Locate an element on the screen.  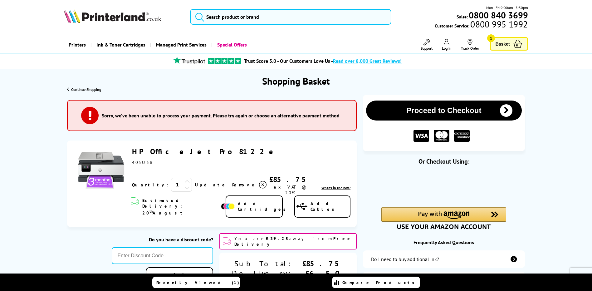
a: Recently Viewed (1) is located at coordinates (196, 282).